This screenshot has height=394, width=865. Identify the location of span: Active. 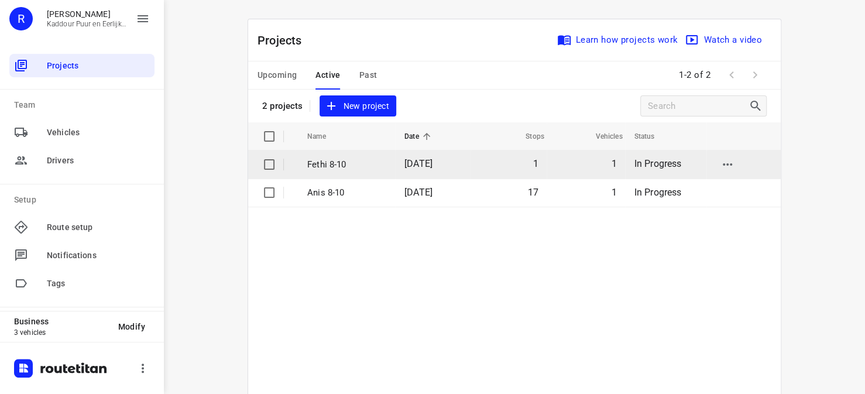
(328, 75).